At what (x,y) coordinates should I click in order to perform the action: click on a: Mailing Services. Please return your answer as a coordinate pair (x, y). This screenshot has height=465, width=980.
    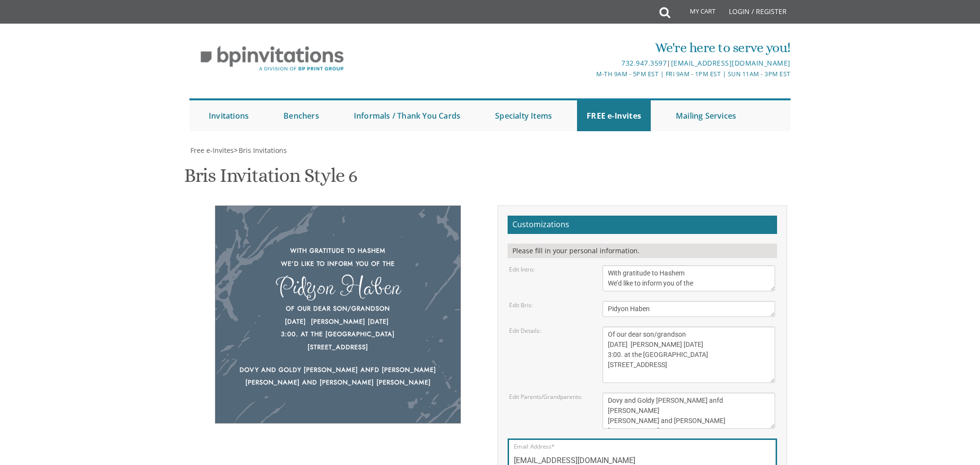
    Looking at the image, I should click on (706, 116).